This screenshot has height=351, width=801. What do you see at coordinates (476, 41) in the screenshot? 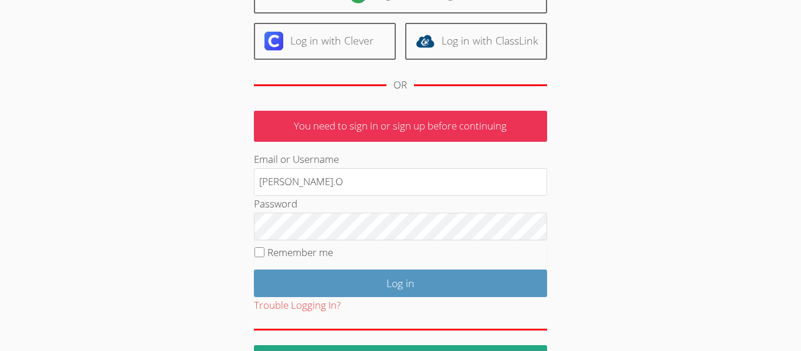
I see `a: Log in with ClassLink` at bounding box center [476, 41].